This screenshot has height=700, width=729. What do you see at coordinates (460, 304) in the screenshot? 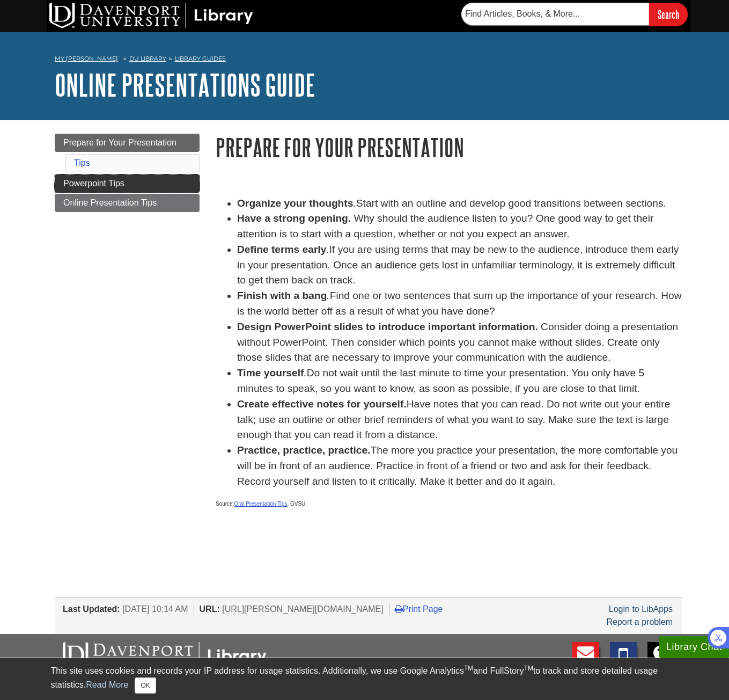
I see `li: Find one or two sentences that sum up the importance of your research. How is the world better of...` at bounding box center [460, 304].